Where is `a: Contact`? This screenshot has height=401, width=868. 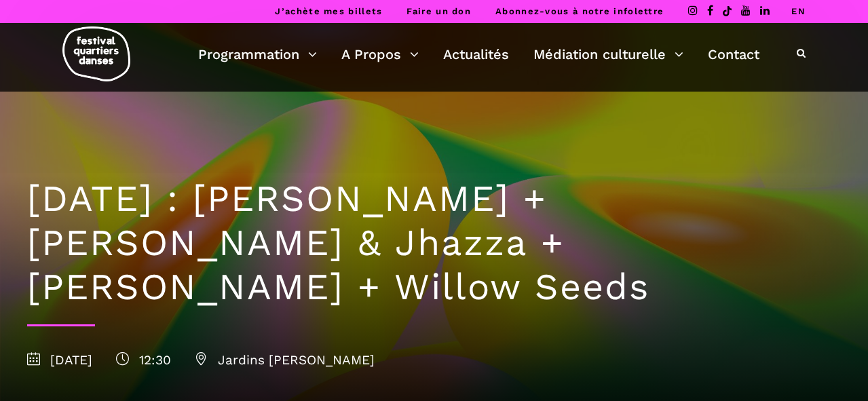
a: Contact is located at coordinates (734, 54).